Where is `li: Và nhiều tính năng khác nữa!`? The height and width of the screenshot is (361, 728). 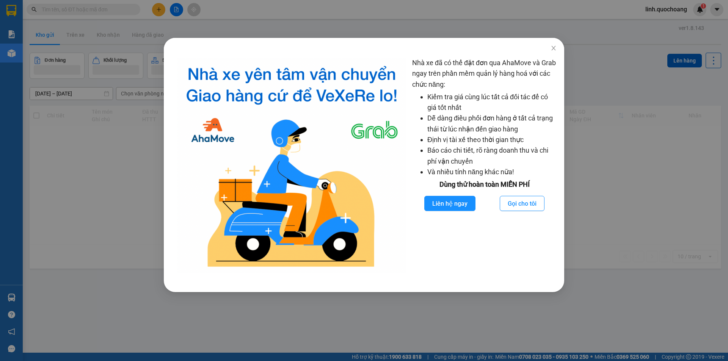
li: Và nhiều tính năng khác nữa! is located at coordinates (492, 172).